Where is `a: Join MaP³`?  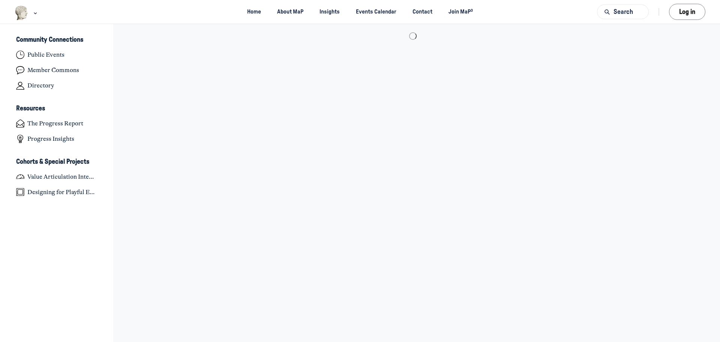
a: Join MaP³ is located at coordinates (461, 12).